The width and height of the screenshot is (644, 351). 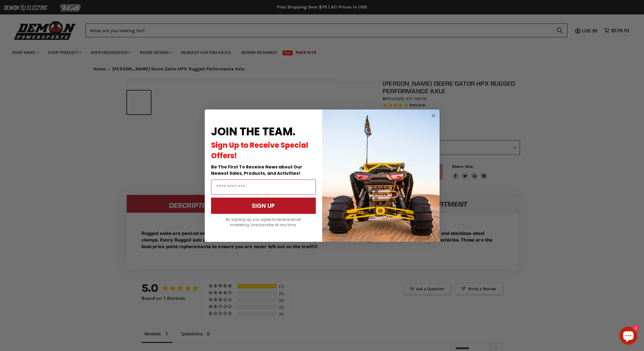 I want to click on span: JOIN THE TEAM., so click(x=253, y=131).